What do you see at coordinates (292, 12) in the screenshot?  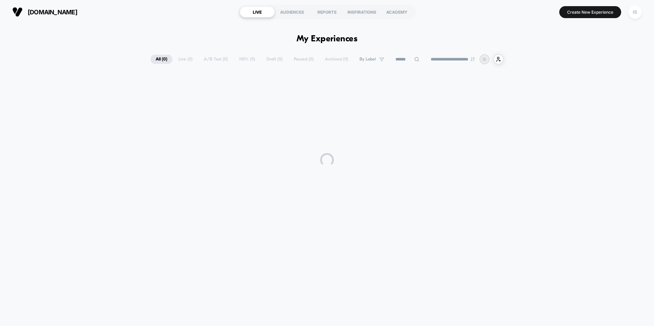 I see `div: AUDIENCES` at bounding box center [292, 12].